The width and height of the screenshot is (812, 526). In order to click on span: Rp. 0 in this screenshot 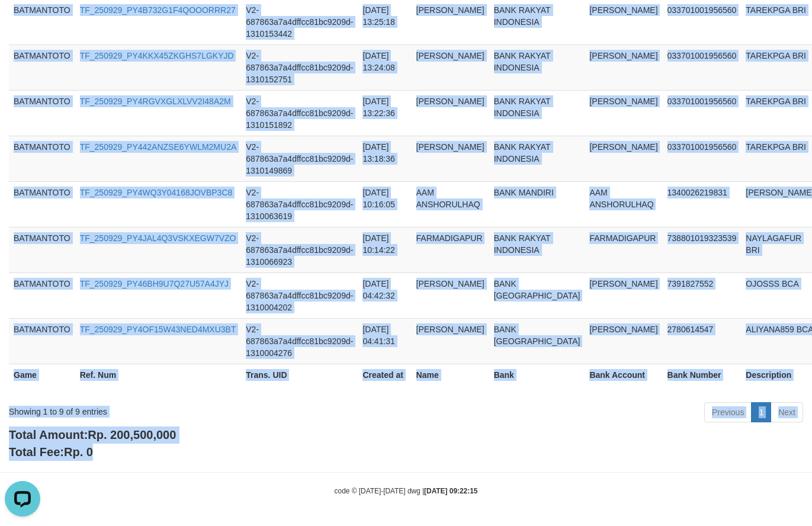, I will do `click(78, 452)`.